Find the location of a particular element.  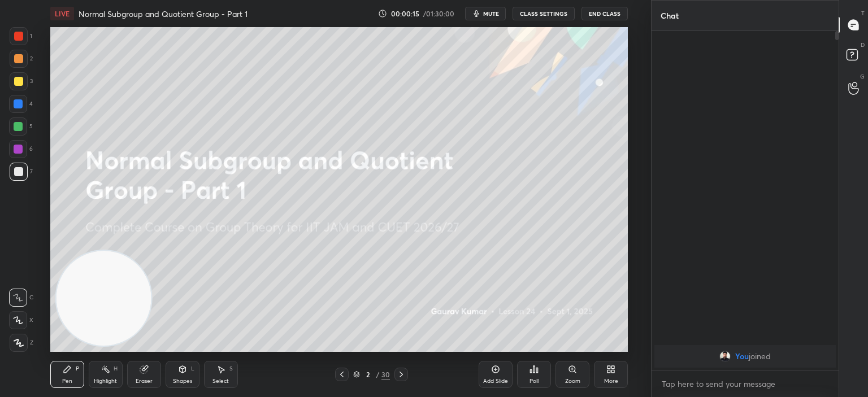

div: 30 is located at coordinates (385, 374).